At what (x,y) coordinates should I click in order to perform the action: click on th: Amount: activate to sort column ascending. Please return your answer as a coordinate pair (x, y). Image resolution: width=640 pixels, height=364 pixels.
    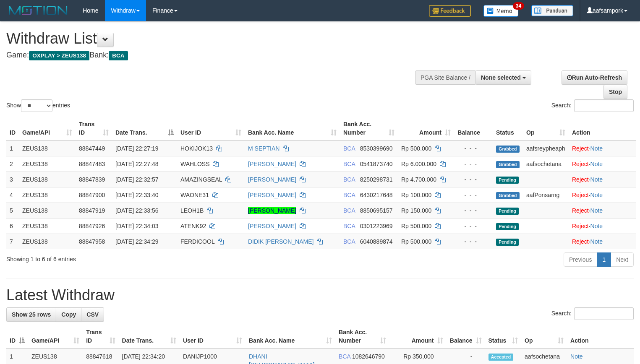
    Looking at the image, I should click on (418, 337).